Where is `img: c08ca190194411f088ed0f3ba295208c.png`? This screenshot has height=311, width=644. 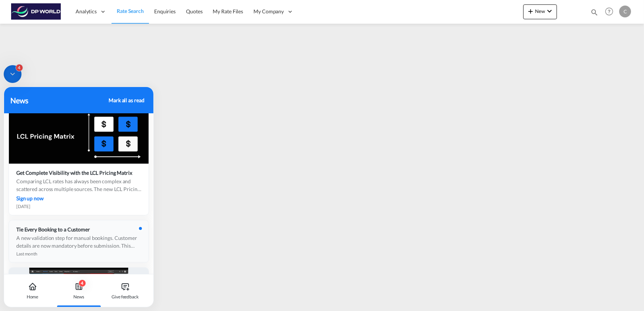
img: c08ca190194411f088ed0f3ba295208c.png is located at coordinates (36, 12).